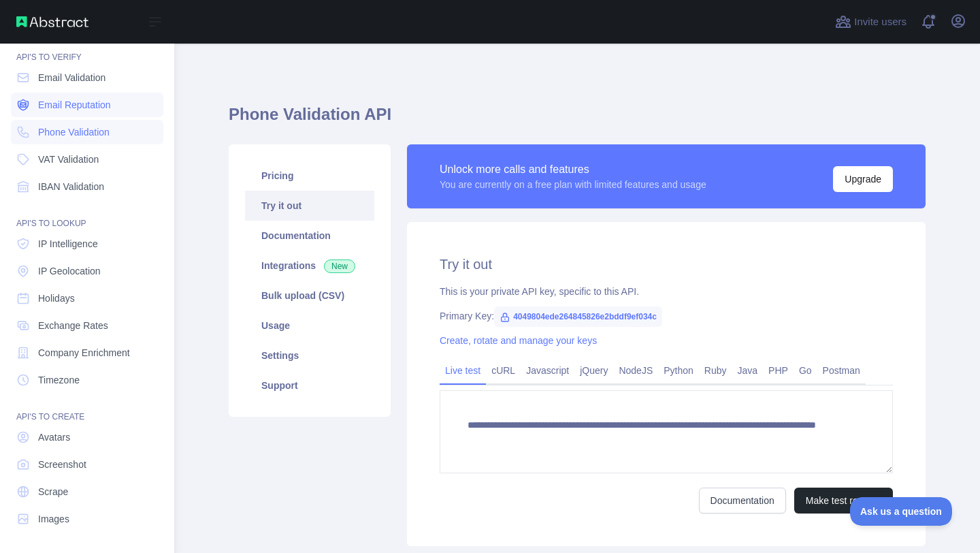  What do you see at coordinates (715, 371) in the screenshot?
I see `a: Ruby` at bounding box center [715, 371].